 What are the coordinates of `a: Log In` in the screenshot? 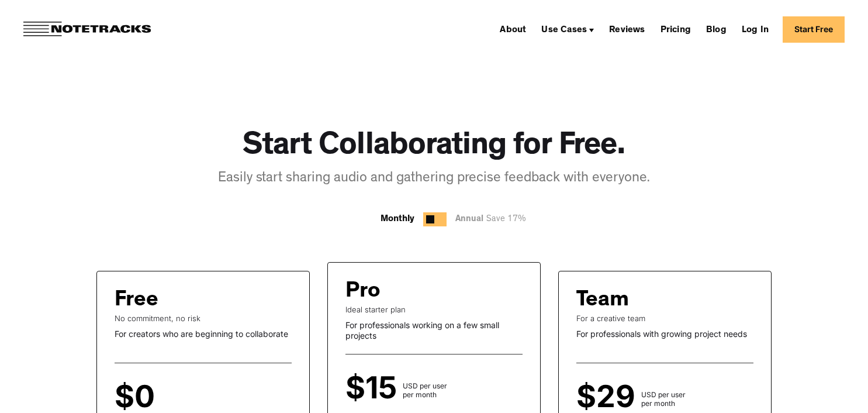 It's located at (755, 29).